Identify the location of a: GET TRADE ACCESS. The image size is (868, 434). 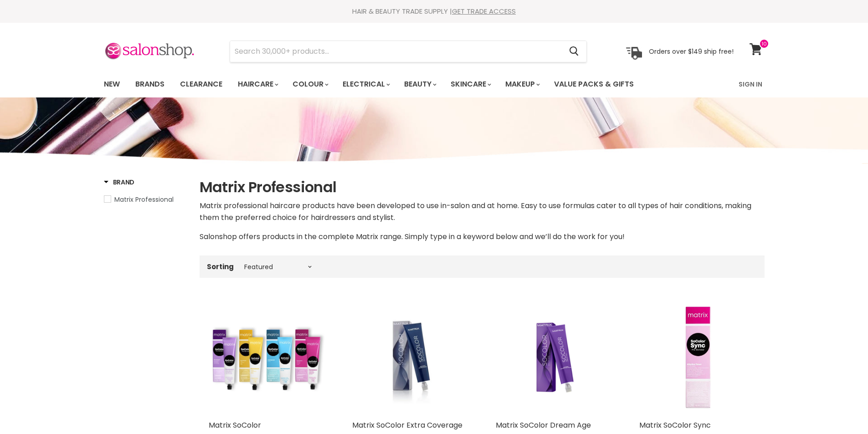
(483, 11).